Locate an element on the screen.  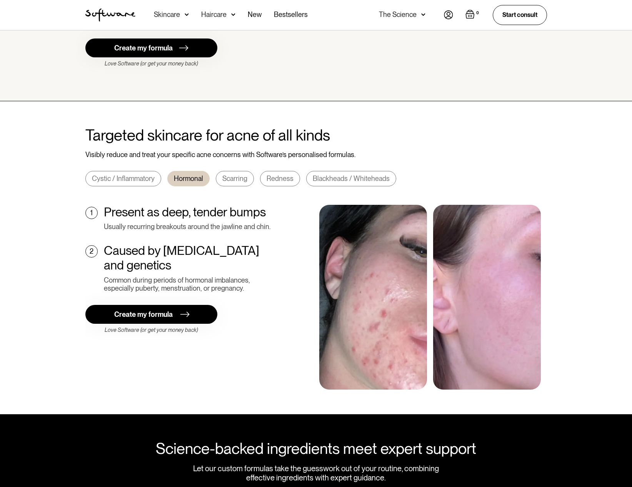
div: Present as deep, tender bumps is located at coordinates (185, 212).